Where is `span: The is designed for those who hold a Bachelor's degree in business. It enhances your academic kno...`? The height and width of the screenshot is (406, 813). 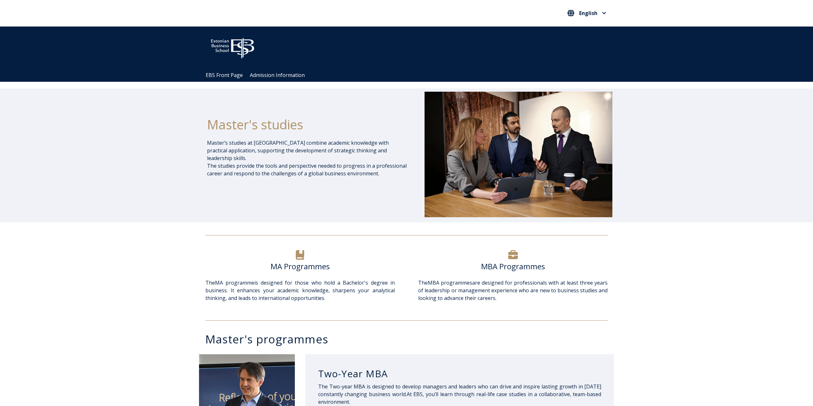
span: The is designed for those who hold a Bachelor's degree in business. It enhances your academic kno... is located at coordinates (300, 291).